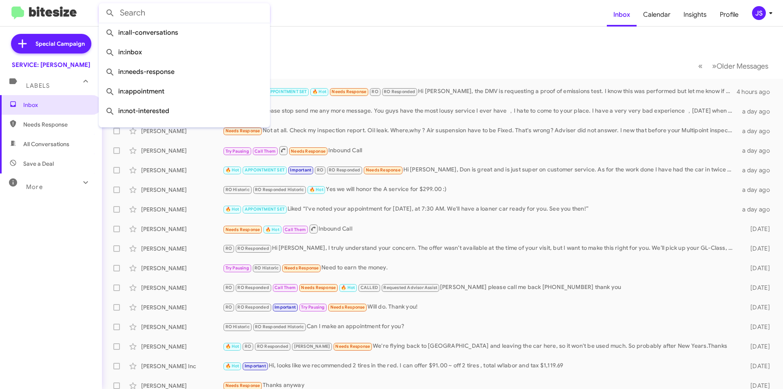  What do you see at coordinates (38, 86) in the screenshot?
I see `span: Labels` at bounding box center [38, 86].